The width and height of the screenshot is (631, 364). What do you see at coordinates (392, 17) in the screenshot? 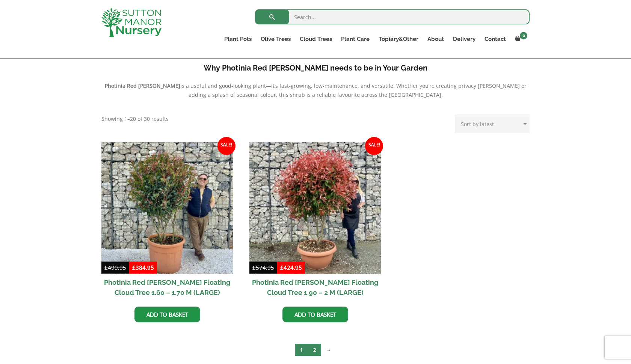
I see `input: Search...` at bounding box center [392, 17].